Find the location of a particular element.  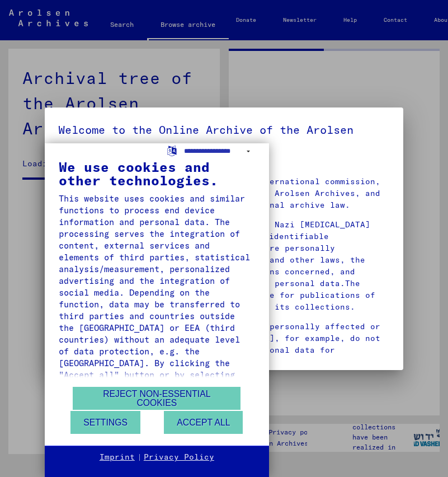

button: Settings is located at coordinates (105, 422).